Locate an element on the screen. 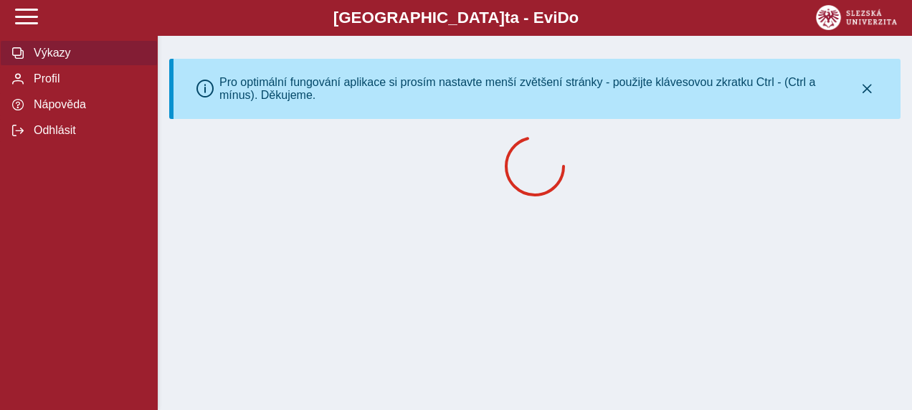  span: Výkazy is located at coordinates (87, 53).